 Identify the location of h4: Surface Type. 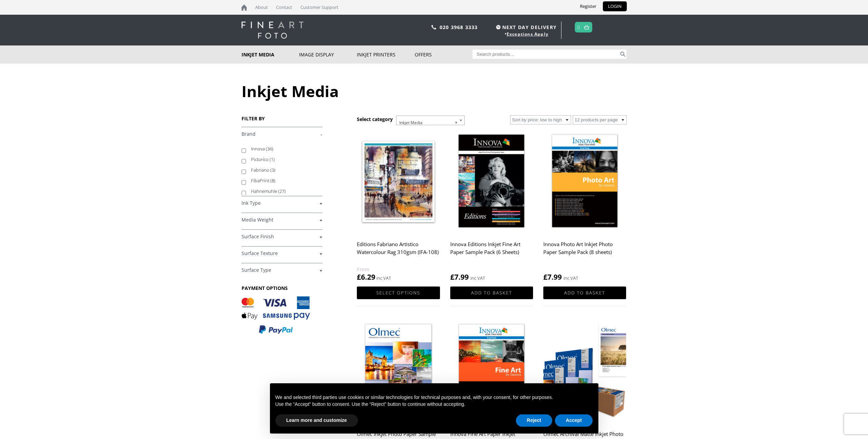
(282, 270).